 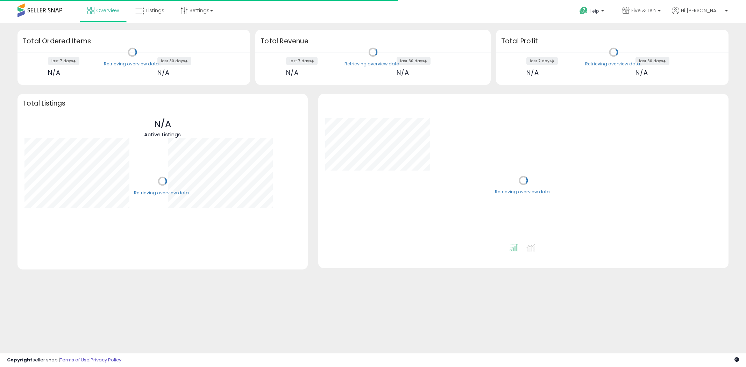 What do you see at coordinates (155, 10) in the screenshot?
I see `span: Listings` at bounding box center [155, 10].